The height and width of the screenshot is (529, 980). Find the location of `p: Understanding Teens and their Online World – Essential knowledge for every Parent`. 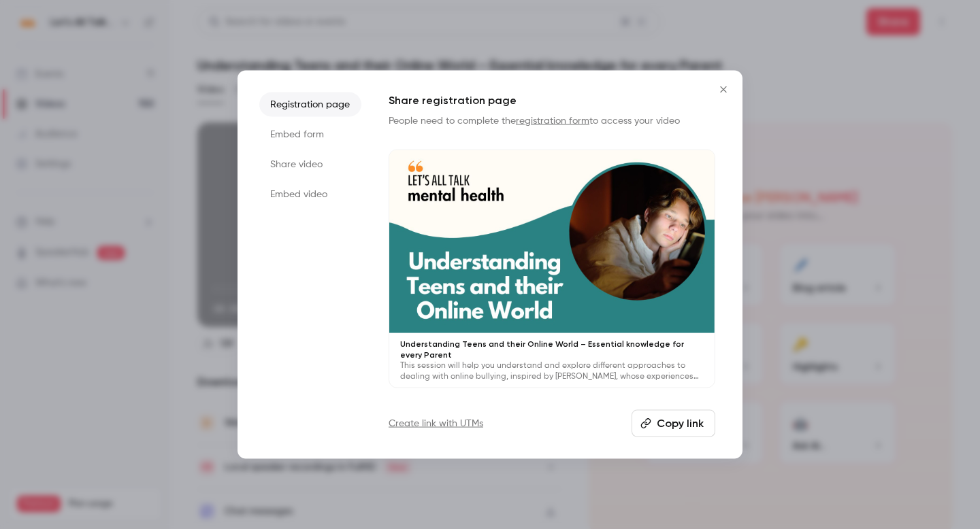

p: Understanding Teens and their Online World – Essential knowledge for every Parent is located at coordinates (552, 348).